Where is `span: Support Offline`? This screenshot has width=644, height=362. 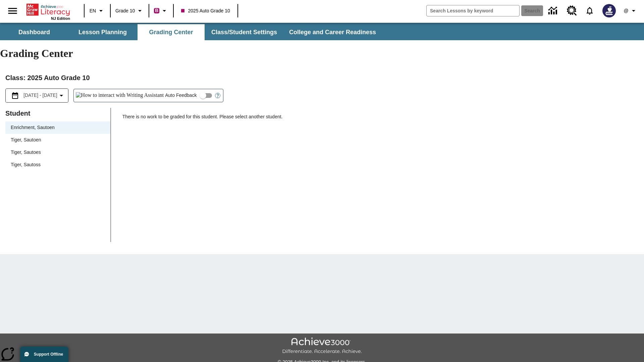
span: Support Offline is located at coordinates (48, 354).